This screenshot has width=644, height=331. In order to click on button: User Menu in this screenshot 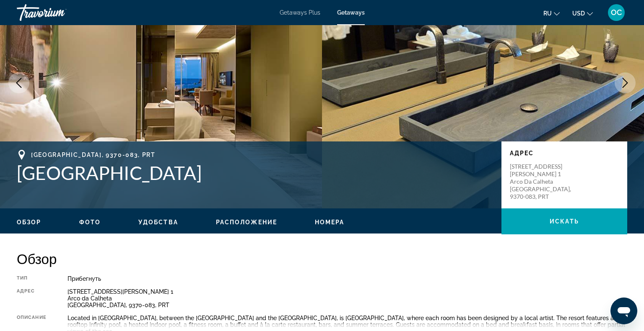, I will do `click(616, 12)`.